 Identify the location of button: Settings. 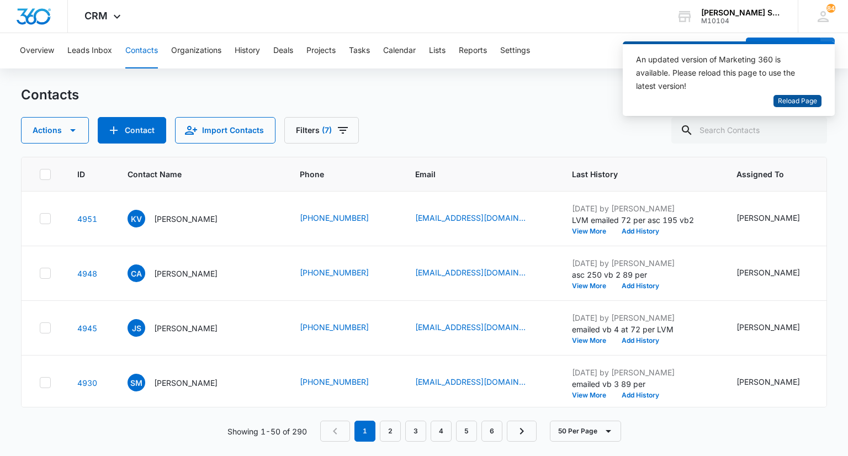
(515, 51).